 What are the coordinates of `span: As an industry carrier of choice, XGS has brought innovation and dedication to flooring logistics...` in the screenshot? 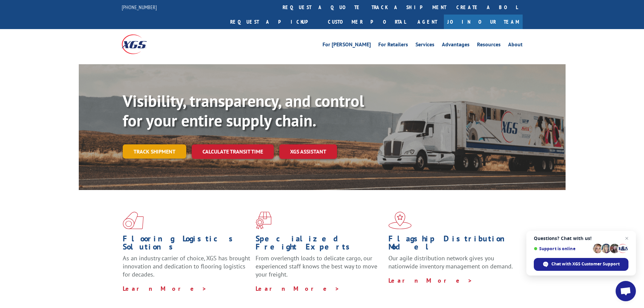 It's located at (186, 266).